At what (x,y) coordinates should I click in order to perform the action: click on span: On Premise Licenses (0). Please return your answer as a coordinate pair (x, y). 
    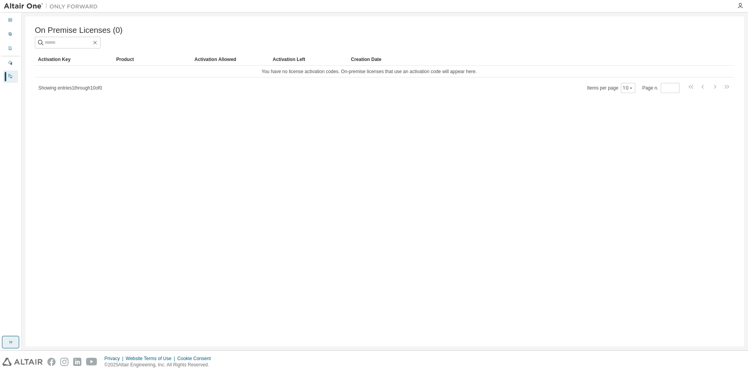
    Looking at the image, I should click on (79, 30).